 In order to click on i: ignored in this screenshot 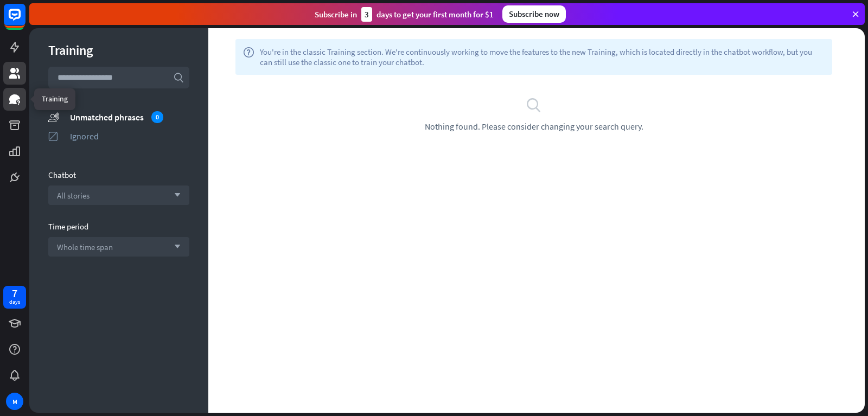, I will do `click(54, 136)`.